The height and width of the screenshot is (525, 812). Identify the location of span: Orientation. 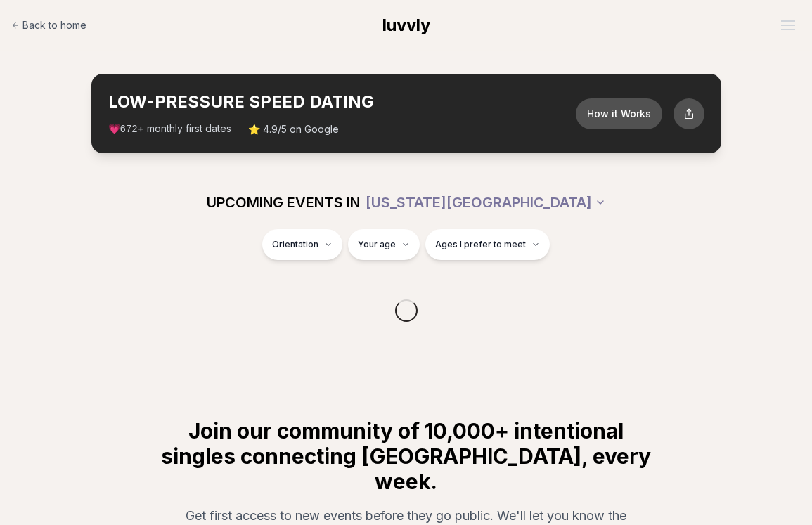
(295, 244).